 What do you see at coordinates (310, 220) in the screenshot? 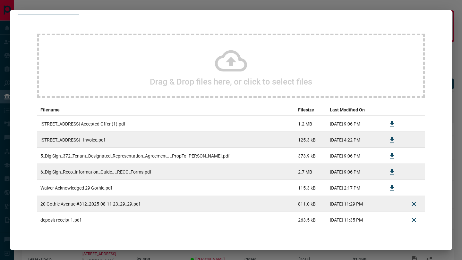
I see `td: 263.5 kB` at bounding box center [310, 220].